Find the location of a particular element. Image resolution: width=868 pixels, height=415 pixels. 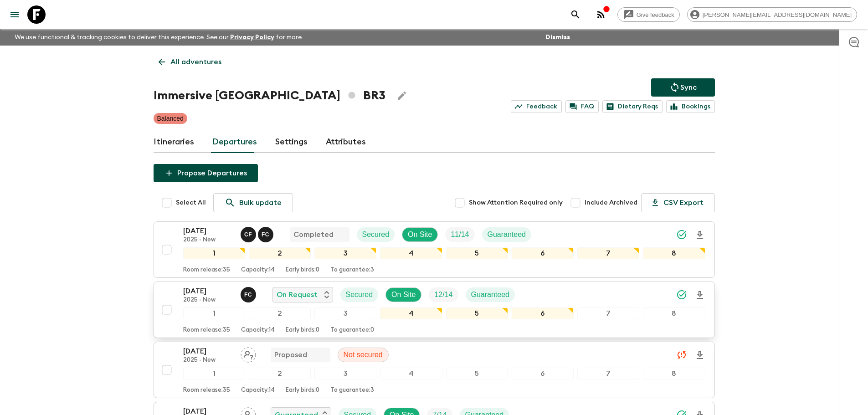

span: Assign pack leader is located at coordinates (248, 354).